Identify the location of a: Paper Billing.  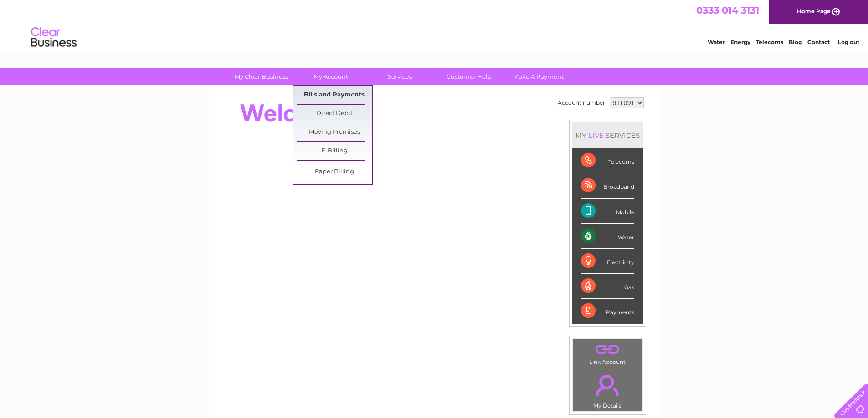
(334, 172).